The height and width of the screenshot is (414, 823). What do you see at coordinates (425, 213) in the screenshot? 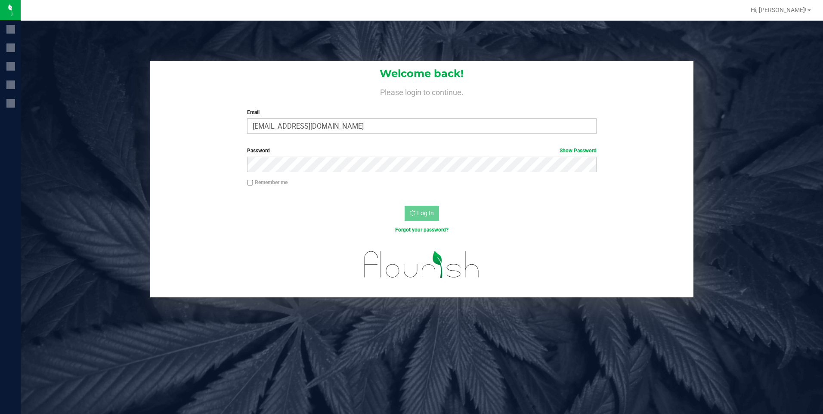
I see `span: Log In` at bounding box center [425, 213].